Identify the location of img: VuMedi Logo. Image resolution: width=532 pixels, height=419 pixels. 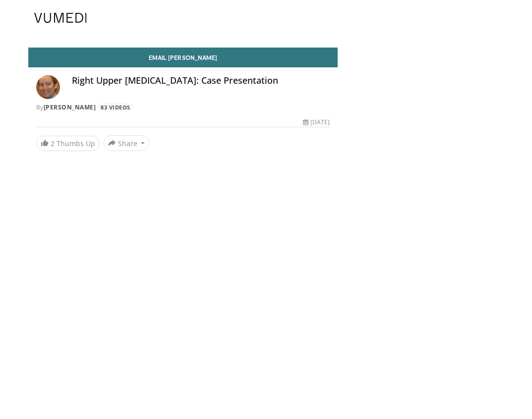
(61, 18).